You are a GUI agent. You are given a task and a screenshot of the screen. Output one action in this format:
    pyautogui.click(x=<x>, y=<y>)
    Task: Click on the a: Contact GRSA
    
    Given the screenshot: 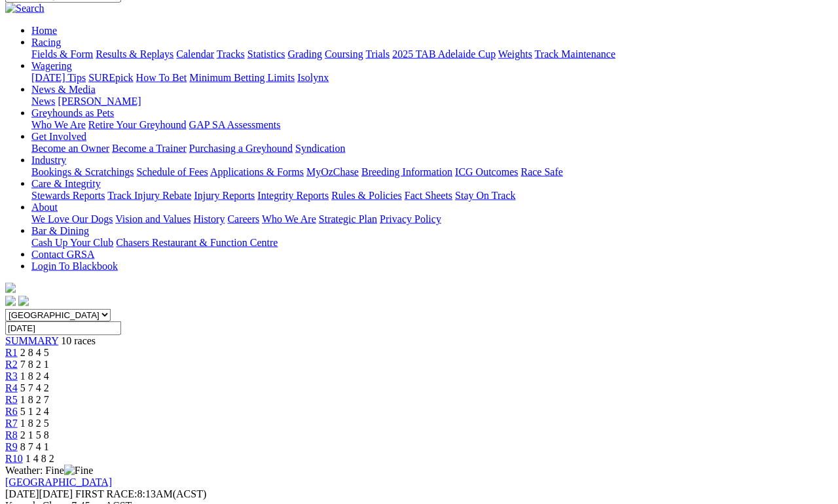 What is the action you would take?
    pyautogui.click(x=63, y=254)
    